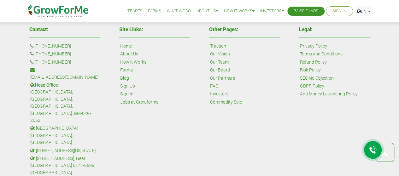 The width and height of the screenshot is (399, 176). I want to click on a: GDPR Policy, so click(312, 86).